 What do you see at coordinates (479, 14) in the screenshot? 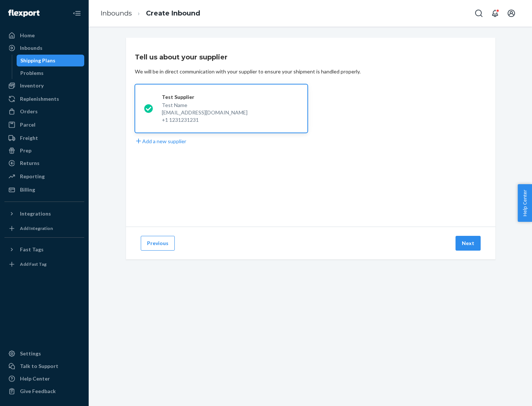
I see `button: Open Search Box` at bounding box center [479, 14].